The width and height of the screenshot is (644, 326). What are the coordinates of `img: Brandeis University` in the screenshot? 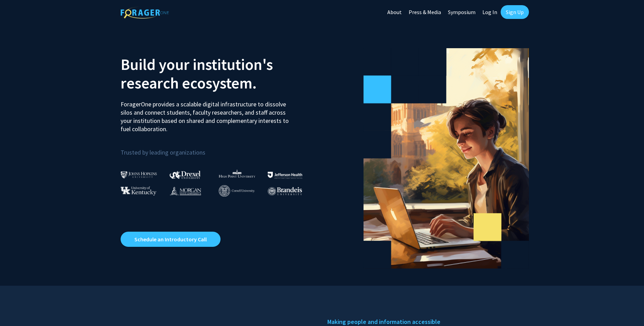 It's located at (285, 191).